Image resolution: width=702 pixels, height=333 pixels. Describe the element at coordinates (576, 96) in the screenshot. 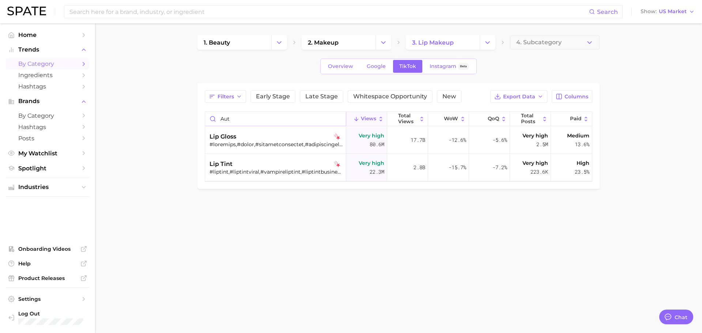

I see `span: Columns` at that location.